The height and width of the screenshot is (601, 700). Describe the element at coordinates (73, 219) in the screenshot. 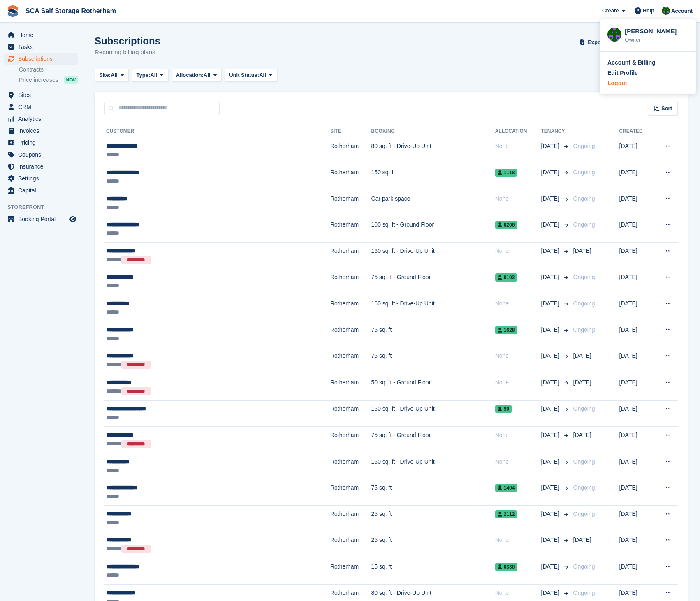

I see `a: Preview store` at that location.